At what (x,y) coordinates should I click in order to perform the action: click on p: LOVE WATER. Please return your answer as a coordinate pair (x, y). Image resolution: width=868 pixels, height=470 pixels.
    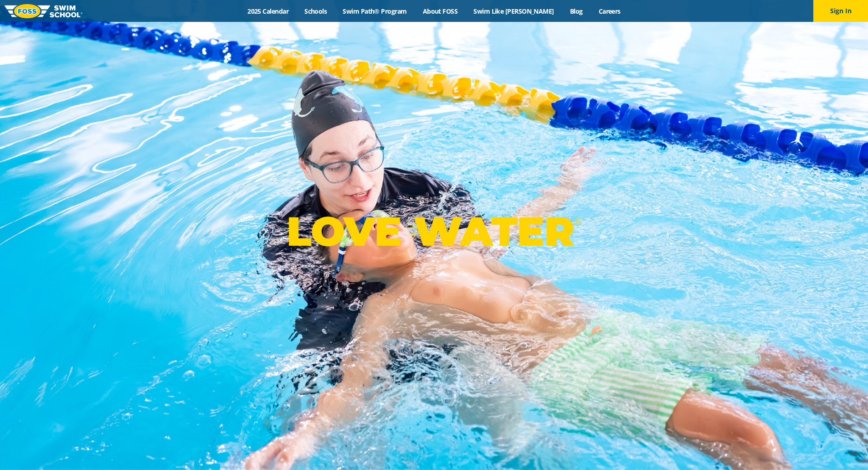
    Looking at the image, I should click on (434, 232).